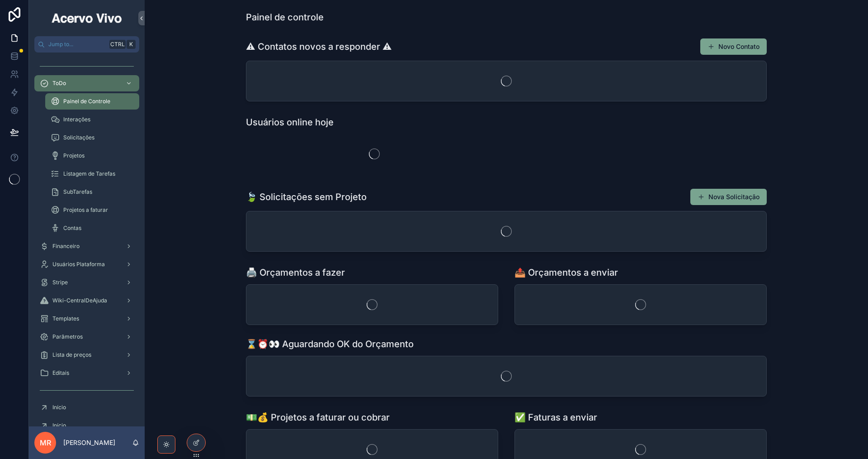 Image resolution: width=868 pixels, height=459 pixels. I want to click on a: Templates, so click(87, 319).